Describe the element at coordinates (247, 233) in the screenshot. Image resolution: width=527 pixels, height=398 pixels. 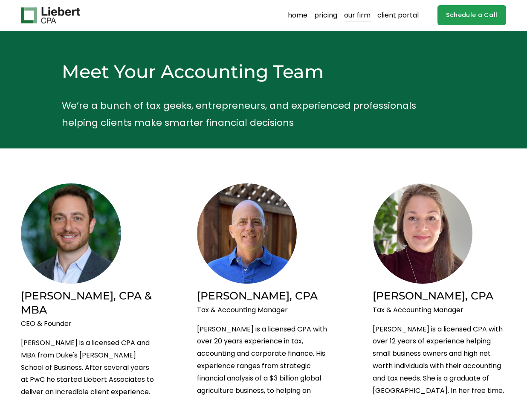
I see `img: Tommy Roberts` at that location.